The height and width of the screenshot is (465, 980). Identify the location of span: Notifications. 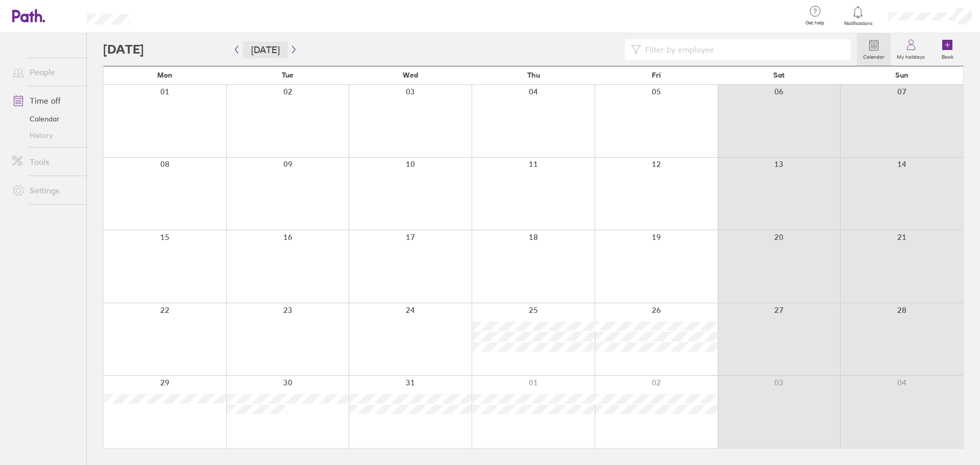
(858, 24).